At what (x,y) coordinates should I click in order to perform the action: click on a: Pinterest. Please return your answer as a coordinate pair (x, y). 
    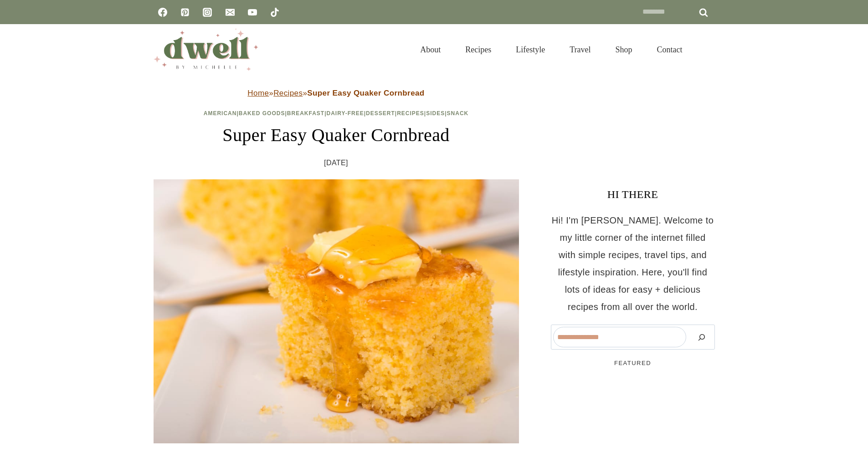
    Looking at the image, I should click on (185, 13).